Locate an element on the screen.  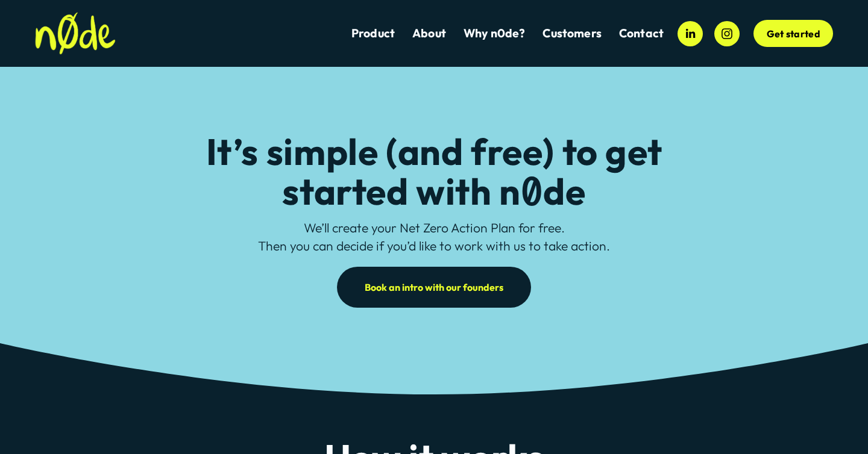
a: LinkedIn is located at coordinates (690, 33).